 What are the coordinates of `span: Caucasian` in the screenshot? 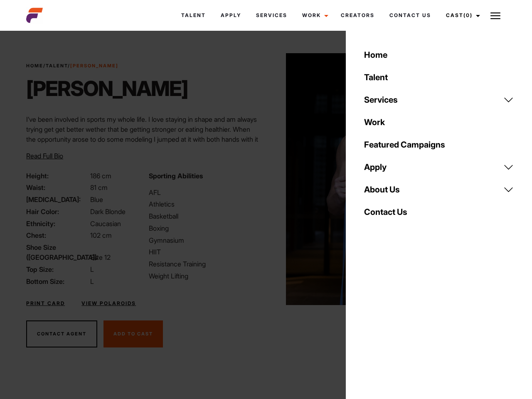 It's located at (106, 224).